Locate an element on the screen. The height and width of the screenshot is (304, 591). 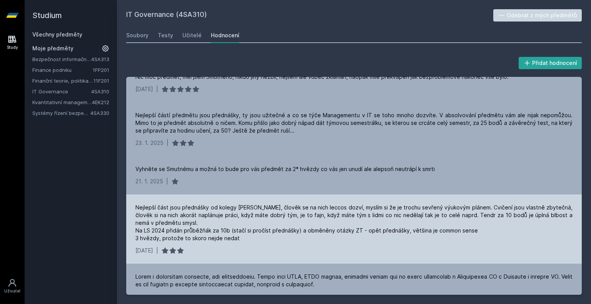
a: 4SA310 is located at coordinates (100, 92).